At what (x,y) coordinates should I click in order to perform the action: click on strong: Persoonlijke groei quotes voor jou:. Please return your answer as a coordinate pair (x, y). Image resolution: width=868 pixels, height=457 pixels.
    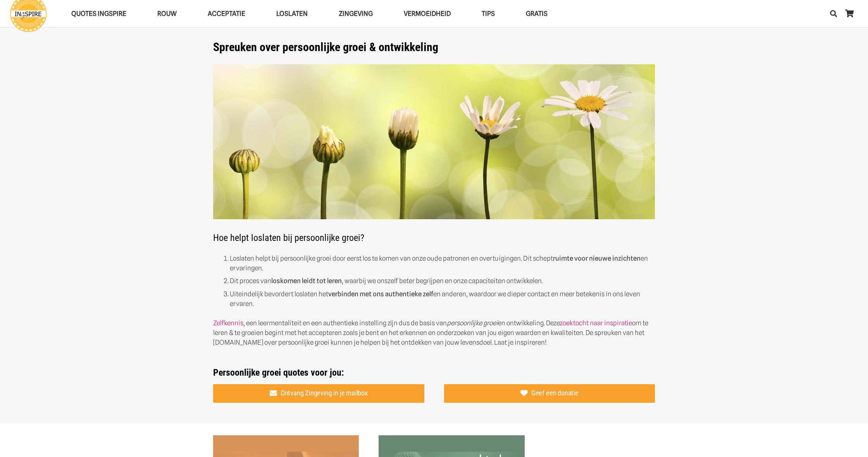
    Looking at the image, I should click on (279, 373).